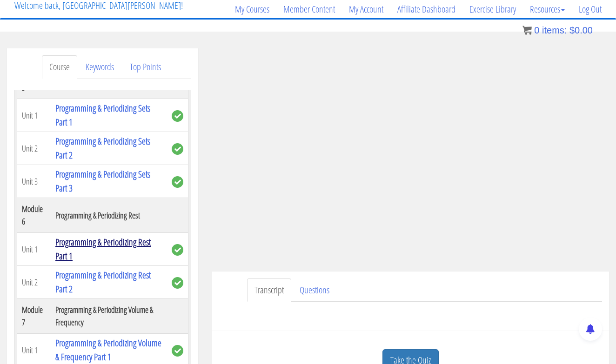  What do you see at coordinates (99, 67) in the screenshot?
I see `a: Keywords` at bounding box center [99, 67].